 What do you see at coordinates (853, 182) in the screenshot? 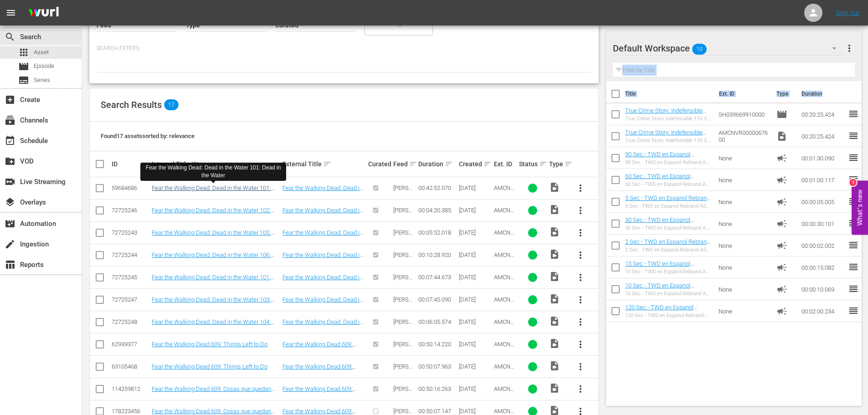
I see `div: 1` at bounding box center [853, 182].